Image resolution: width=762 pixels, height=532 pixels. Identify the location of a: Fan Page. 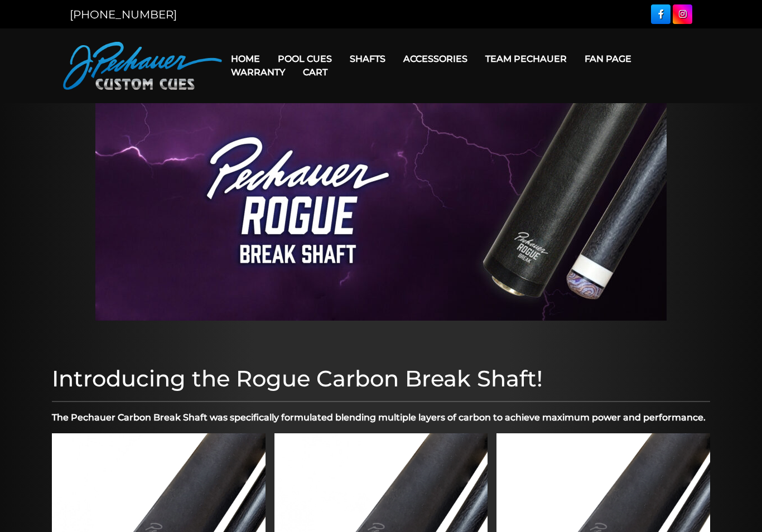
(608, 59).